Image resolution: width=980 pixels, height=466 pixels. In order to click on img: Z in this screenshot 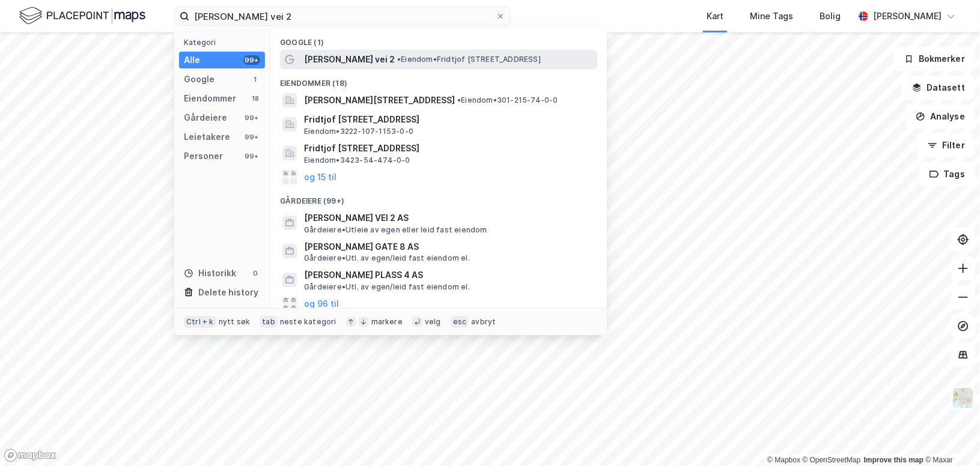, I will do `click(963, 399)`.